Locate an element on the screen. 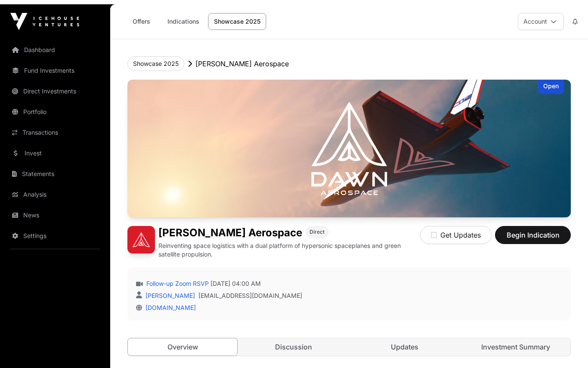 The height and width of the screenshot is (368, 588). a: Overview is located at coordinates (182, 342).